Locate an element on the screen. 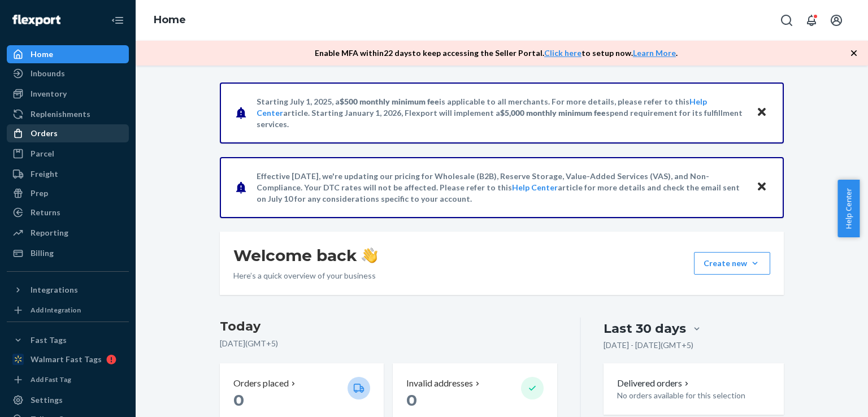  a: Freight is located at coordinates (68, 174).